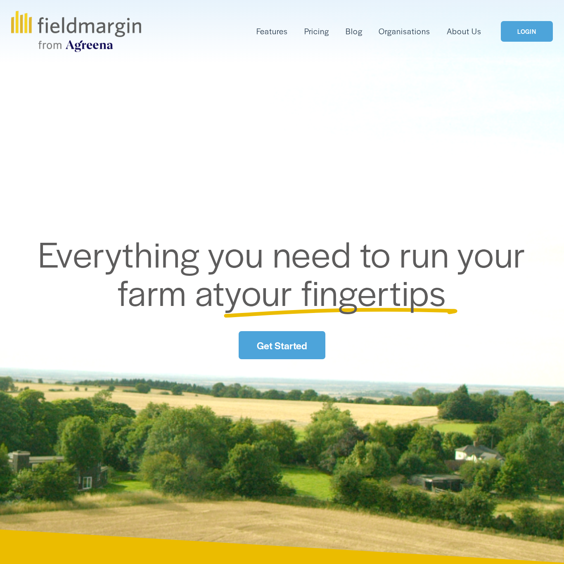 This screenshot has height=564, width=564. I want to click on a: LOGIN, so click(527, 31).